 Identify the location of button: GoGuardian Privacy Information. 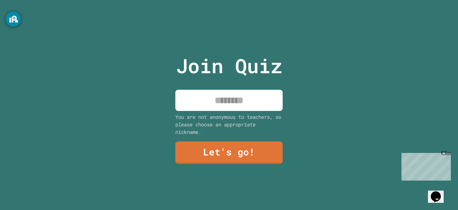
(13, 19).